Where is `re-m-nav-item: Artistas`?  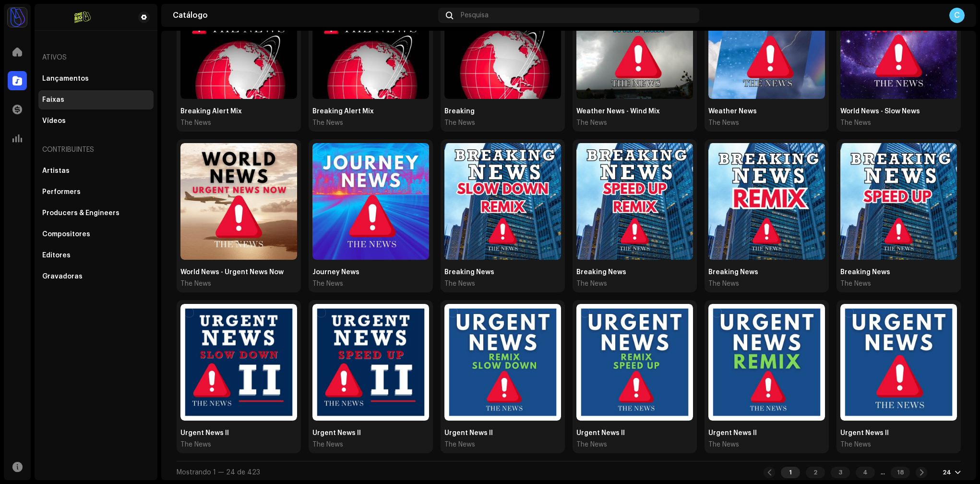
re-m-nav-item: Artistas is located at coordinates (96, 171).